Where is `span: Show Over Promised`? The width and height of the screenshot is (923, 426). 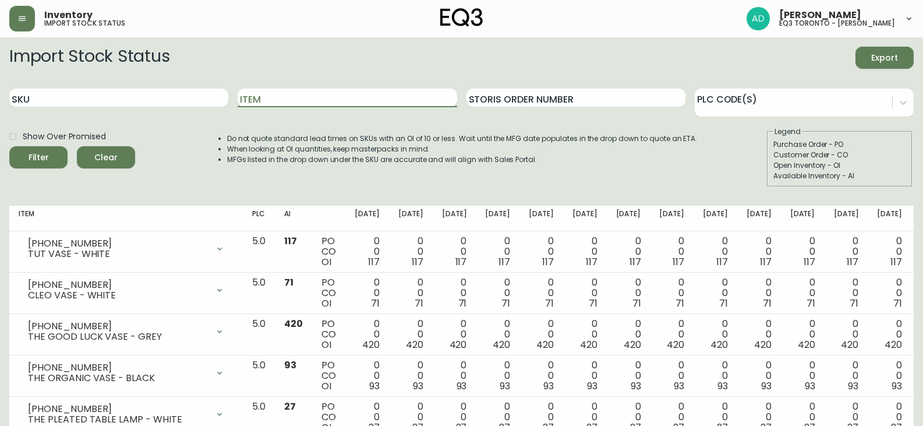 span: Show Over Promised is located at coordinates (64, 136).